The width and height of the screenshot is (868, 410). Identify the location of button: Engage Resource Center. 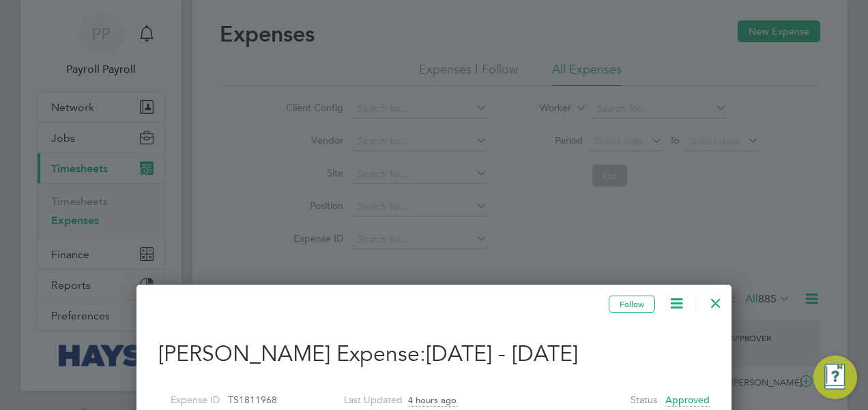
(835, 378).